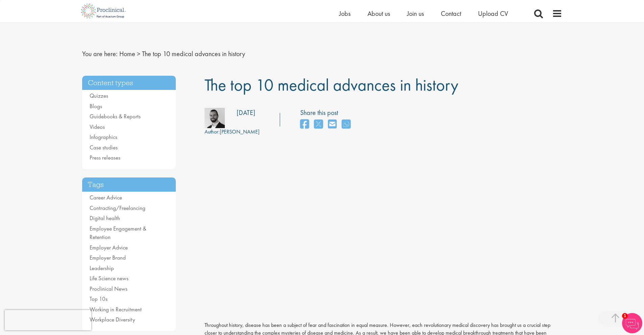  I want to click on a: Top 10s, so click(98, 299).